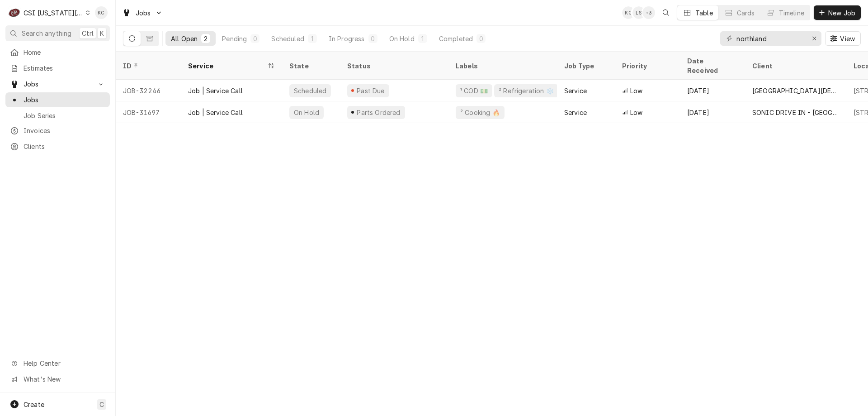 The image size is (868, 416). What do you see at coordinates (102, 33) in the screenshot?
I see `span: K` at bounding box center [102, 33].